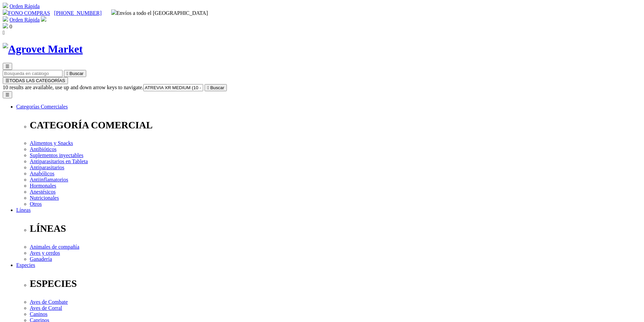  What do you see at coordinates (42, 173) in the screenshot?
I see `a: Anabólicos` at bounding box center [42, 173].